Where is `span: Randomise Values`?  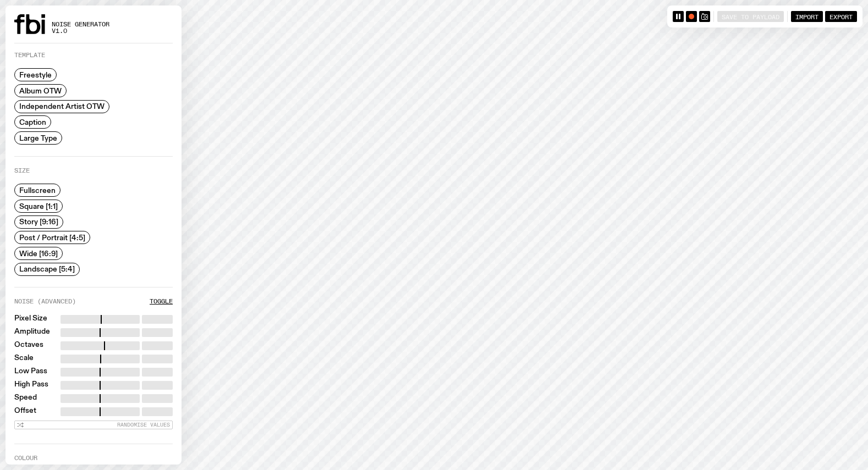 span: Randomise Values is located at coordinates (144, 424).